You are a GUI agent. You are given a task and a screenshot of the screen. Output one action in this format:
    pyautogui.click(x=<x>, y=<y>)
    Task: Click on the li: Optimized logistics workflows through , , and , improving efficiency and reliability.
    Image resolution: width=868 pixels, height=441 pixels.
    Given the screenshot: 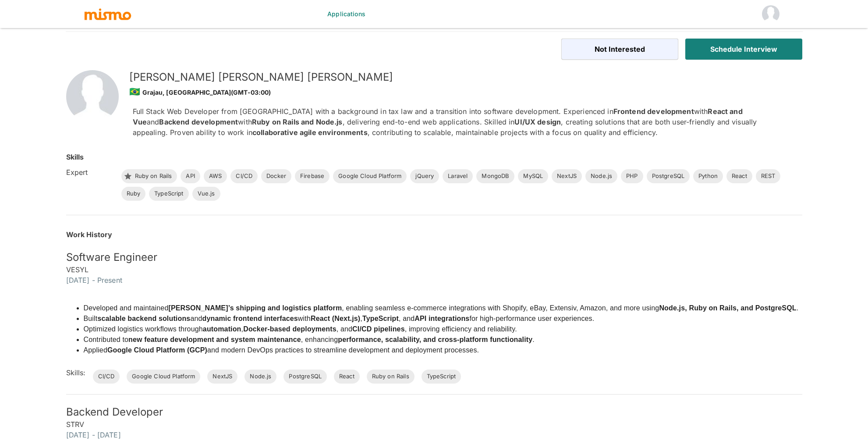 What is the action you would take?
    pyautogui.click(x=441, y=329)
    